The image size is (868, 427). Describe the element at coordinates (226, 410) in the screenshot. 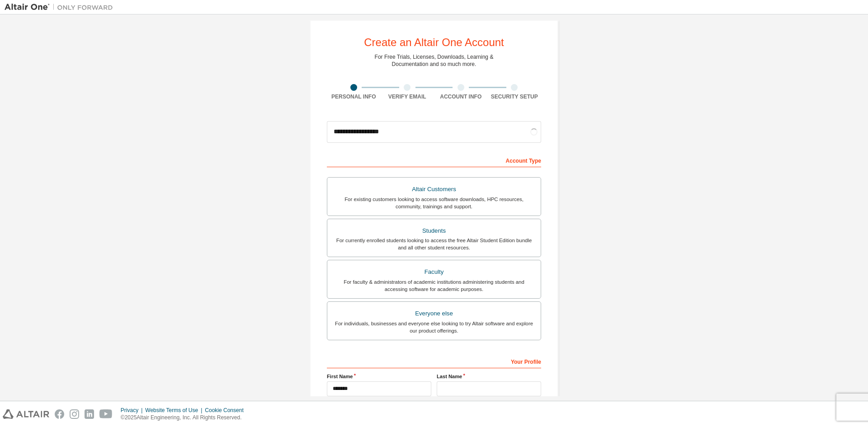

I see `div: Cookie Consent` at that location.